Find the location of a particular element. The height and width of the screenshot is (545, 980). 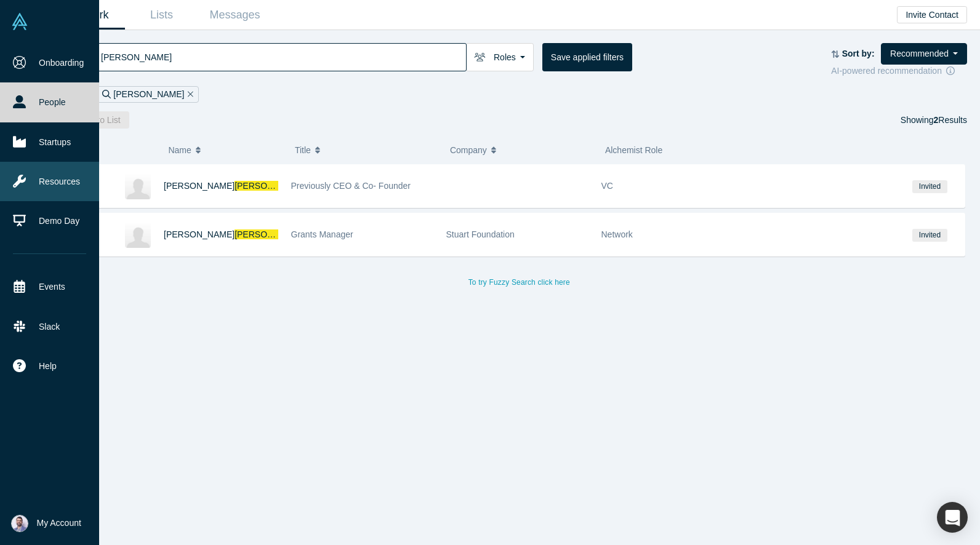

button: Recommended is located at coordinates (924, 54).